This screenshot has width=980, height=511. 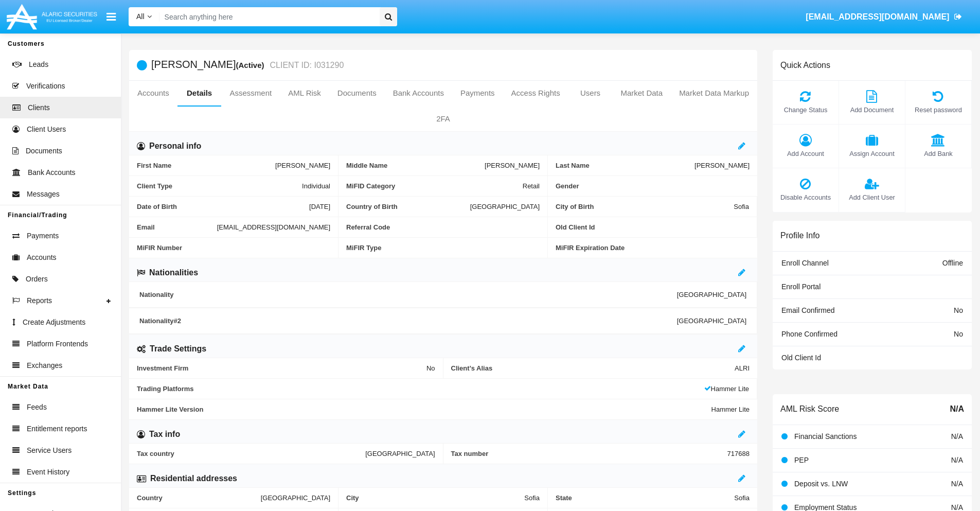 I want to click on span: Deposit vs. LNW, so click(x=821, y=484).